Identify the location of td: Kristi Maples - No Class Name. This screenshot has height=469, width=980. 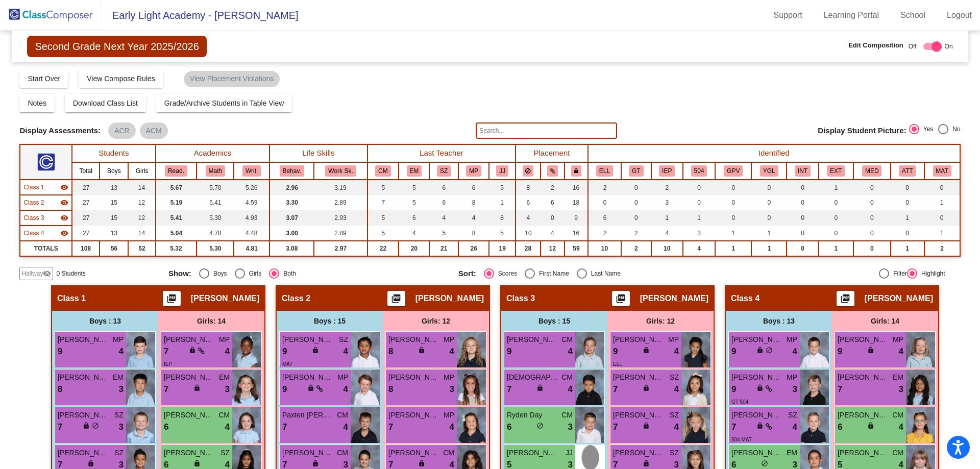
(46, 187).